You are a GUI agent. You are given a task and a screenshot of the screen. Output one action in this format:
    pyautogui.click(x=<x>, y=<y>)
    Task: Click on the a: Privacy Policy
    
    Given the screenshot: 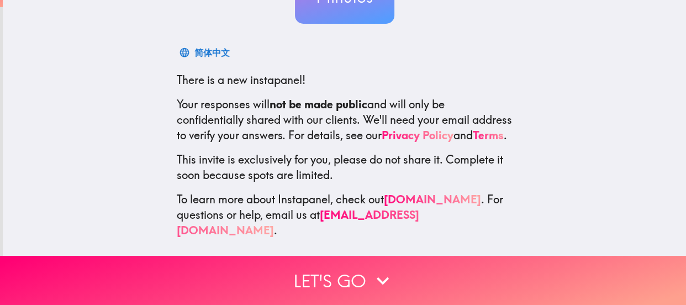 What is the action you would take?
    pyautogui.click(x=418, y=135)
    